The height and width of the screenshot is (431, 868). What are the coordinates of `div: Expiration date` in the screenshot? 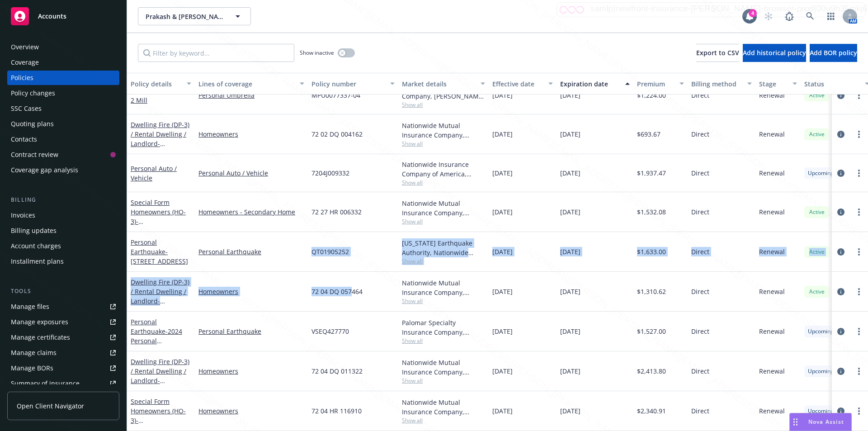 It's located at (590, 84).